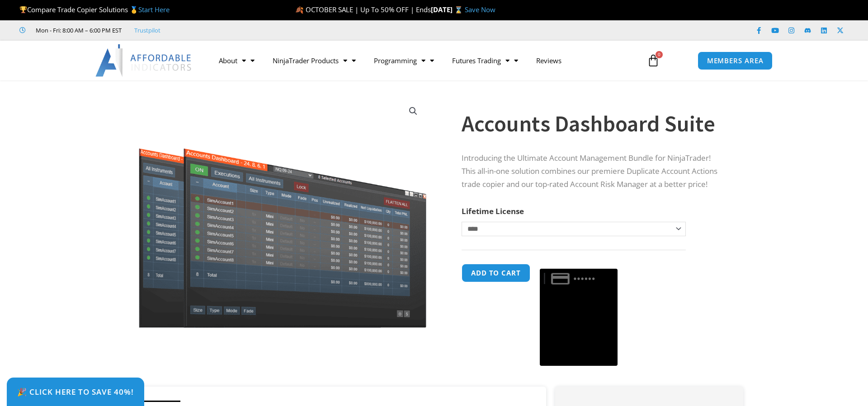  Describe the element at coordinates (423, 61) in the screenshot. I see `nav: Menu` at that location.